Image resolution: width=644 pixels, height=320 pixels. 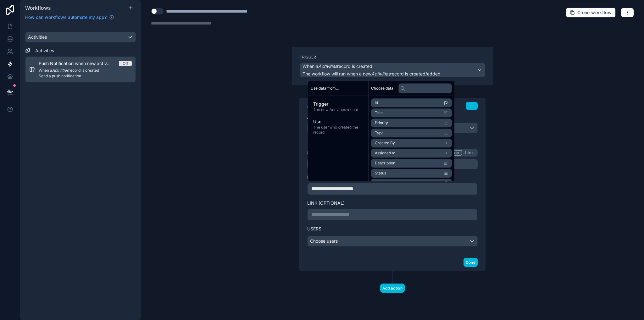 What do you see at coordinates (70, 17) in the screenshot?
I see `a: How can workflows automate my app?` at bounding box center [70, 17].